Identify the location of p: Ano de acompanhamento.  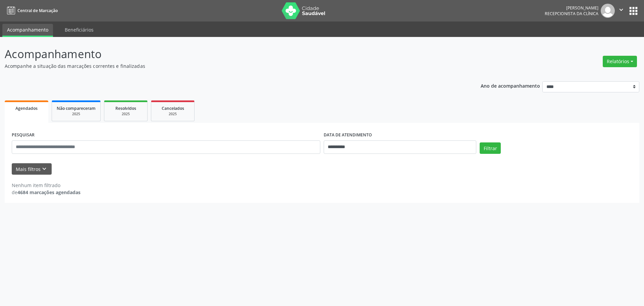
(510, 85).